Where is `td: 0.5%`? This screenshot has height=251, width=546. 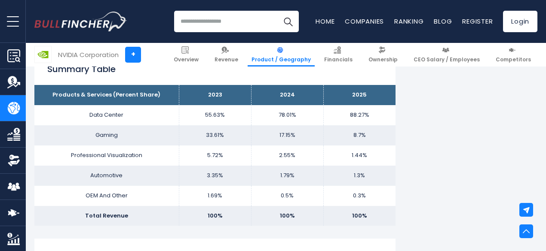
td: 0.5% is located at coordinates (287, 196).